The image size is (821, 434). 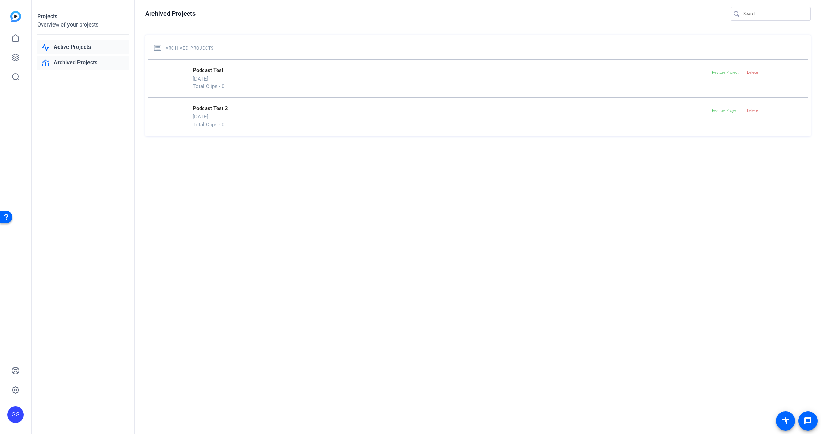 What do you see at coordinates (83, 63) in the screenshot?
I see `a: Archived Projects` at bounding box center [83, 63].